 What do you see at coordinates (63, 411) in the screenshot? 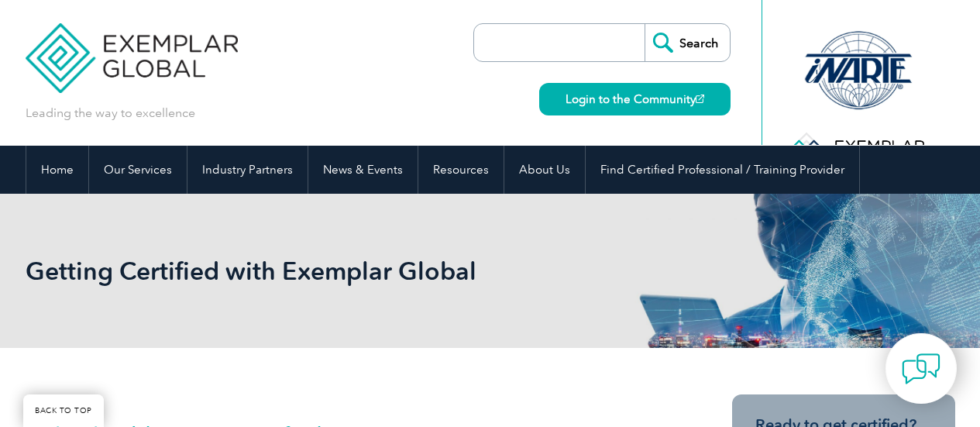
I see `a: BACK TO TOP` at bounding box center [63, 411].